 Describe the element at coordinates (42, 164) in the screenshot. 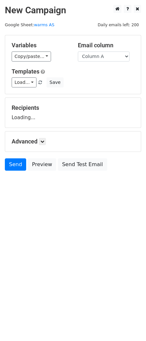

I see `a: Preview` at that location.